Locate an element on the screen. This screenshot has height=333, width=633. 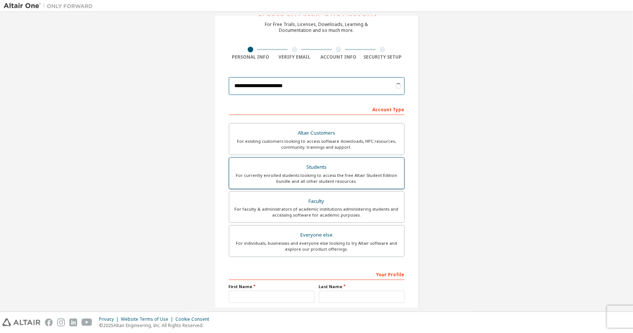
div: Account Info is located at coordinates (338, 57).